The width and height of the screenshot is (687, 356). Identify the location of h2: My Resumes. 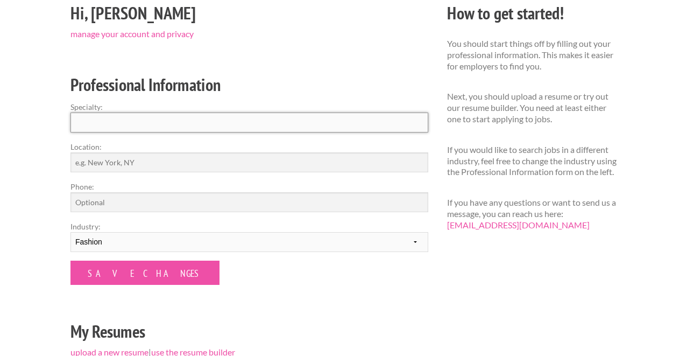
(249, 331).